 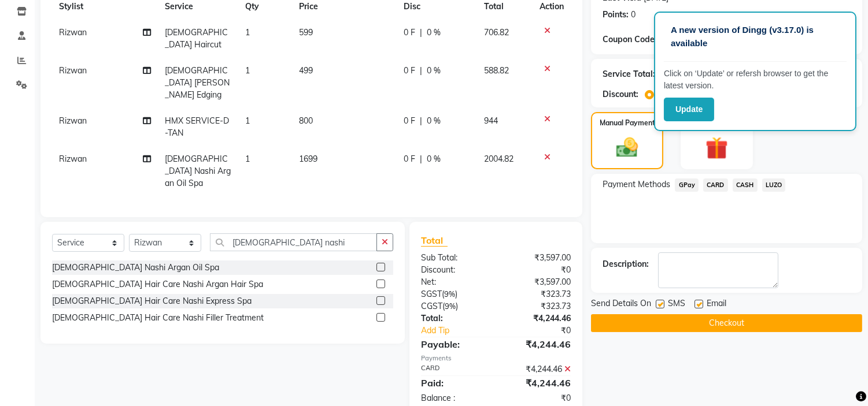 I want to click on span: 2004.82, so click(x=499, y=159).